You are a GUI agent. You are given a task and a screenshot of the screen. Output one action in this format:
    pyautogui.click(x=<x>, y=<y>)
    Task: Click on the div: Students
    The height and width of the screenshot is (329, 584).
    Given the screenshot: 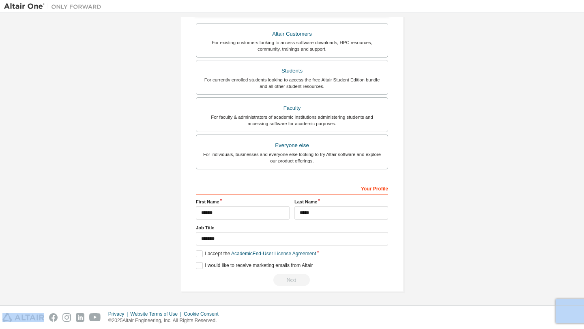 What is the action you would take?
    pyautogui.click(x=292, y=71)
    